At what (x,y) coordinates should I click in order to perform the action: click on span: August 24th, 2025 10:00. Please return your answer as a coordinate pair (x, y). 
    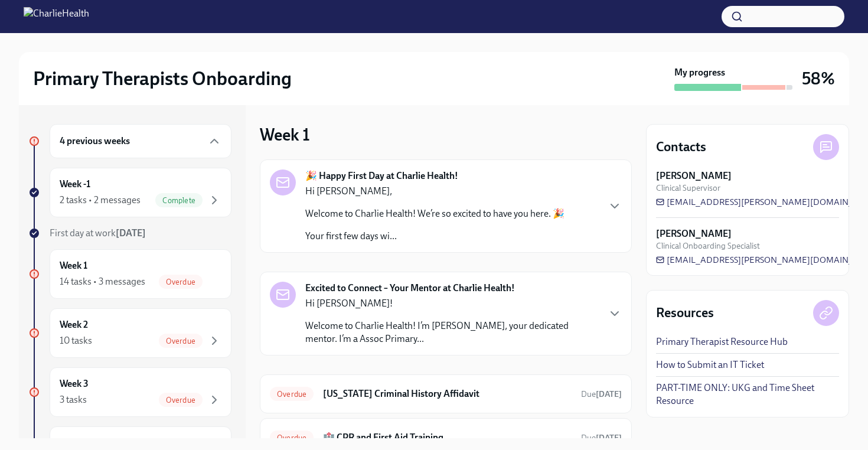
    Looking at the image, I should click on (601, 394).